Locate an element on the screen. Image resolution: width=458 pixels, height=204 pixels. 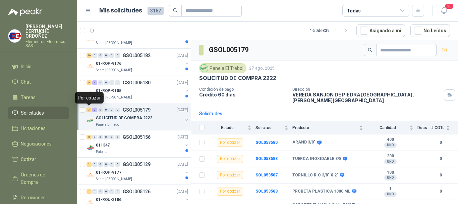
b: SOL053587 is located at coordinates (267, 175).